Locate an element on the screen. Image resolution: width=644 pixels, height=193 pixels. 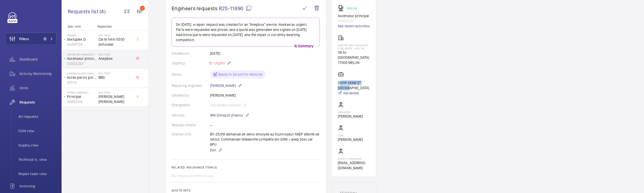
span: All requests is located at coordinates (37, 117).